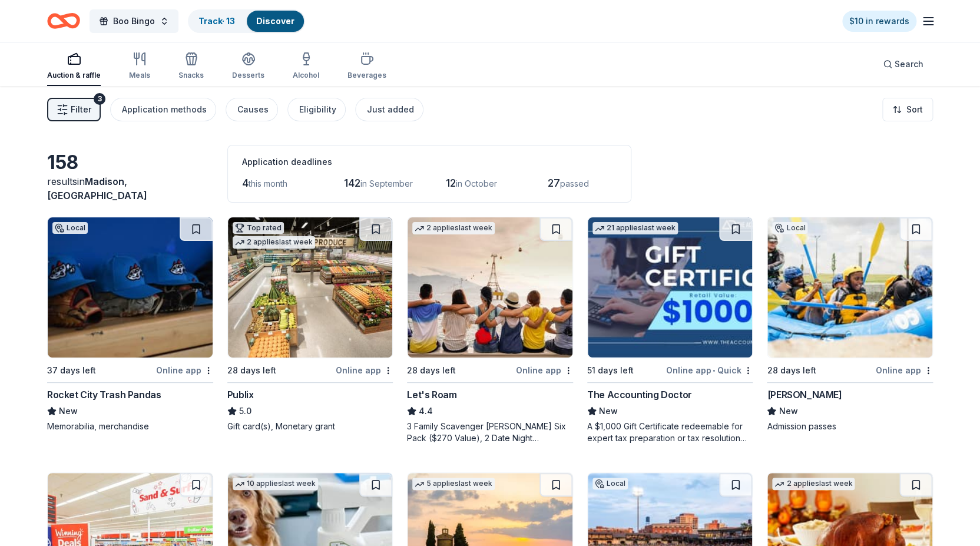 Image resolution: width=980 pixels, height=546 pixels. Describe the element at coordinates (99, 99) in the screenshot. I see `div: 3` at that location.